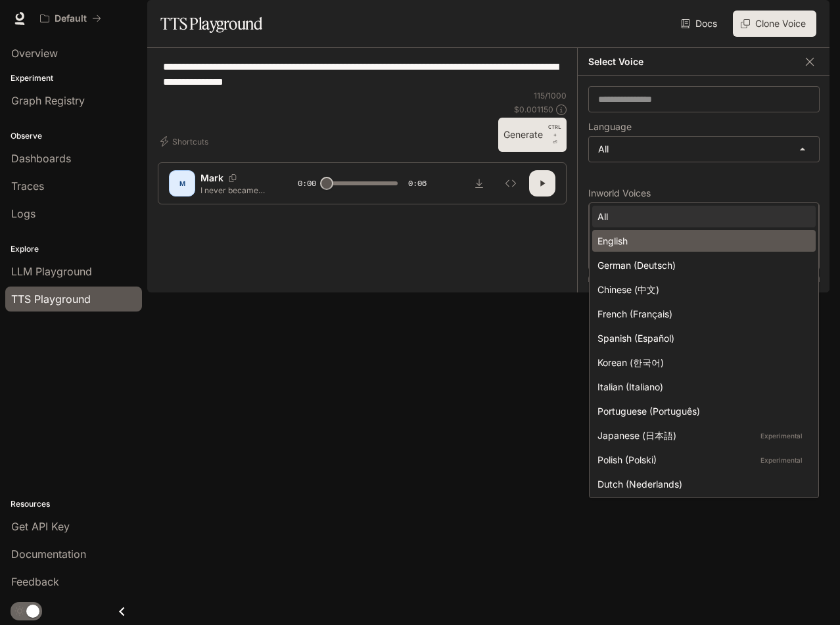  What do you see at coordinates (701, 216) in the screenshot?
I see `div: All` at bounding box center [701, 216].